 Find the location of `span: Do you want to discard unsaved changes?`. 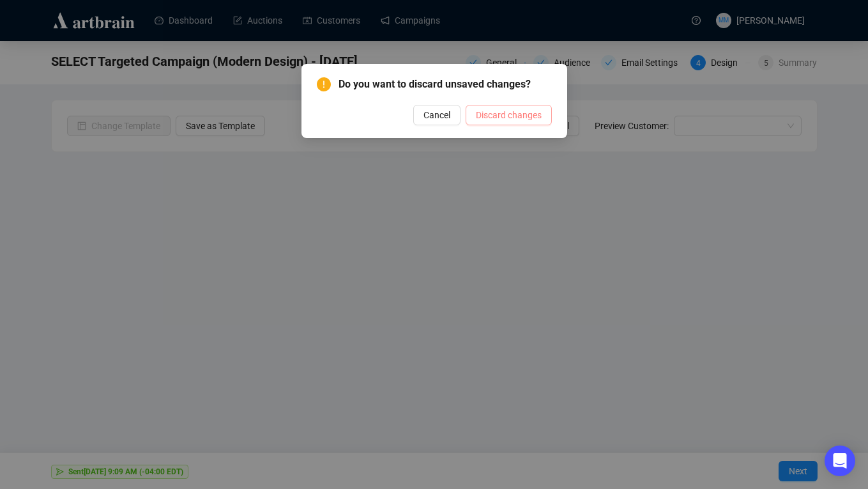

span: Do you want to discard unsaved changes? is located at coordinates (445, 84).